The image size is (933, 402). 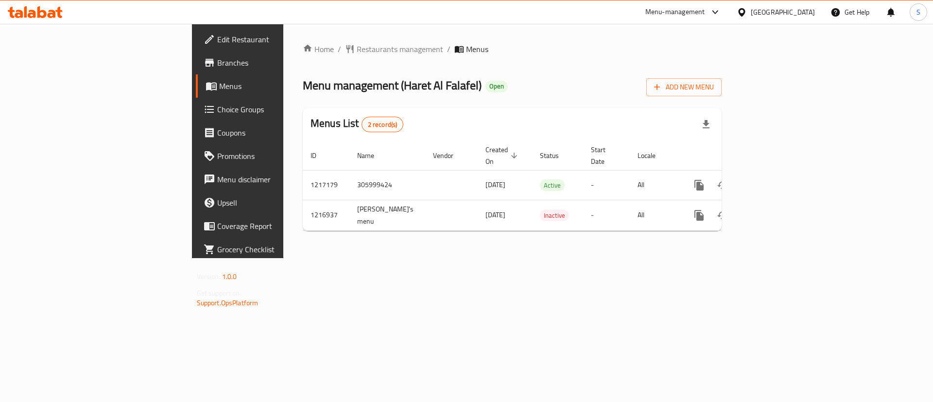 What do you see at coordinates (683, 87) in the screenshot?
I see `span: Add New Menu` at bounding box center [683, 87].